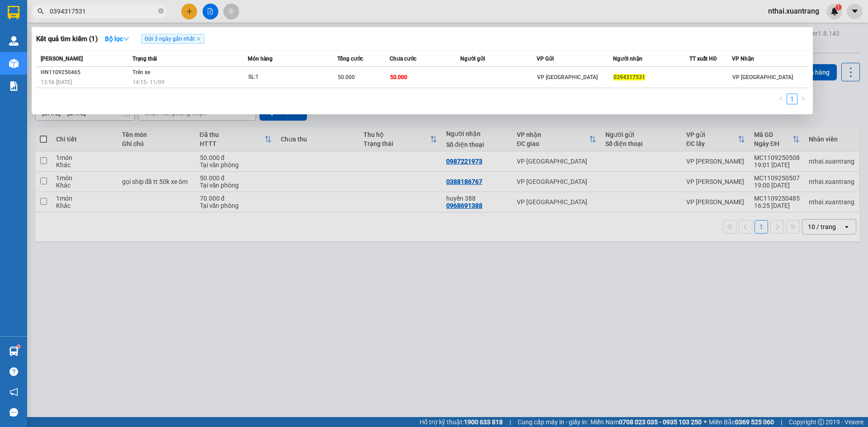 Image resolution: width=868 pixels, height=427 pixels. Describe the element at coordinates (472, 58) in the screenshot. I see `span: Người gửi` at that location.